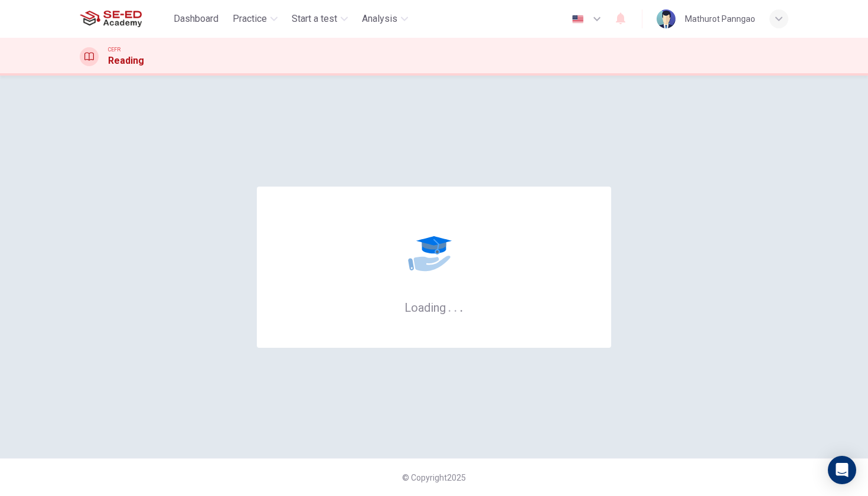  I want to click on a: SE-ED Academy logo, so click(124, 19).